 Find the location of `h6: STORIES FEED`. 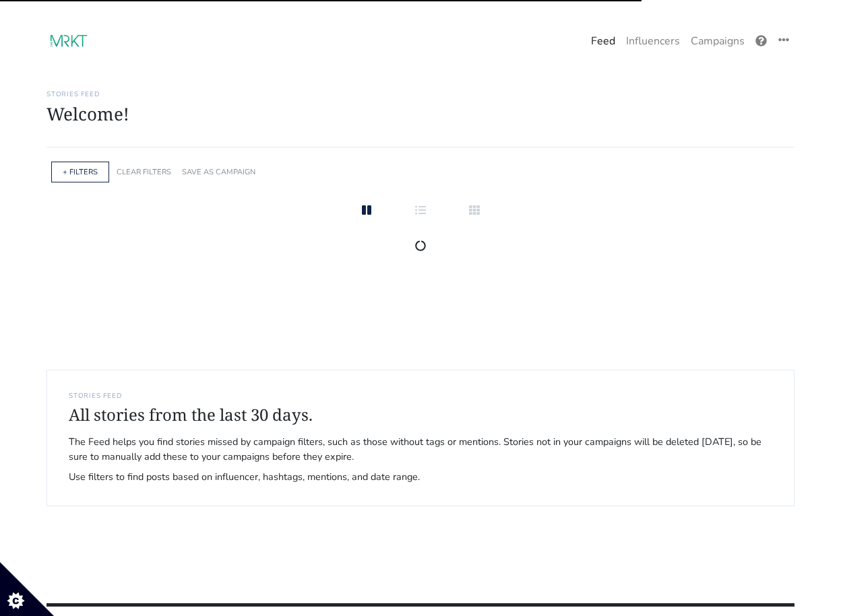

h6: STORIES FEED is located at coordinates (420, 396).